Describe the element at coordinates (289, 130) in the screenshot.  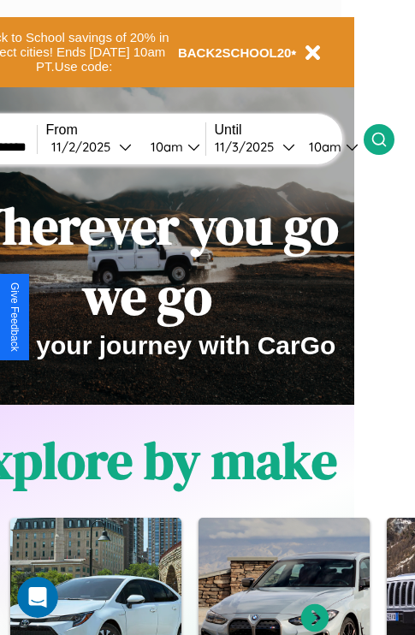
I see `label: Until` at that location.